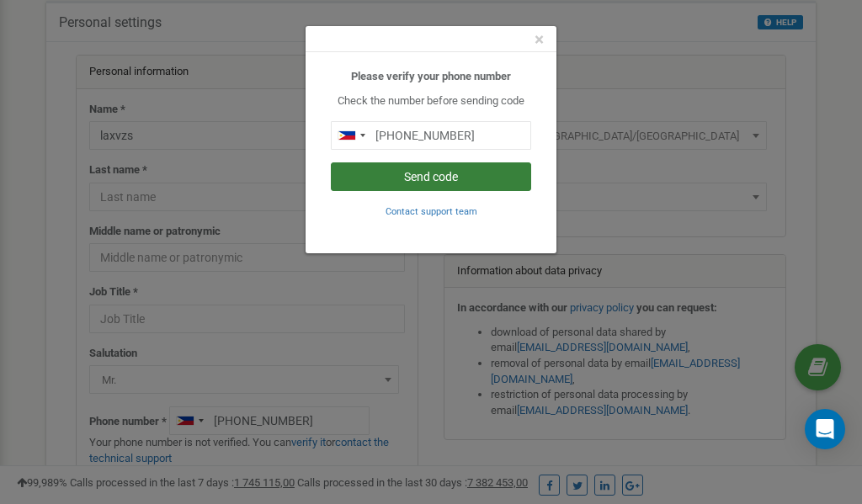 The width and height of the screenshot is (862, 504). What do you see at coordinates (431, 212) in the screenshot?
I see `small: Contact support team` at bounding box center [431, 212].